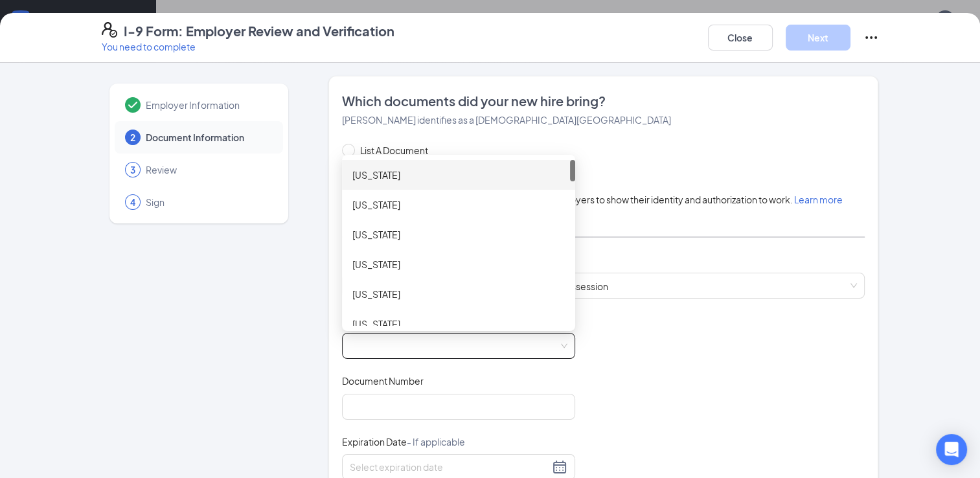 The width and height of the screenshot is (980, 478). What do you see at coordinates (394, 150) in the screenshot?
I see `span: List A Document` at bounding box center [394, 150].